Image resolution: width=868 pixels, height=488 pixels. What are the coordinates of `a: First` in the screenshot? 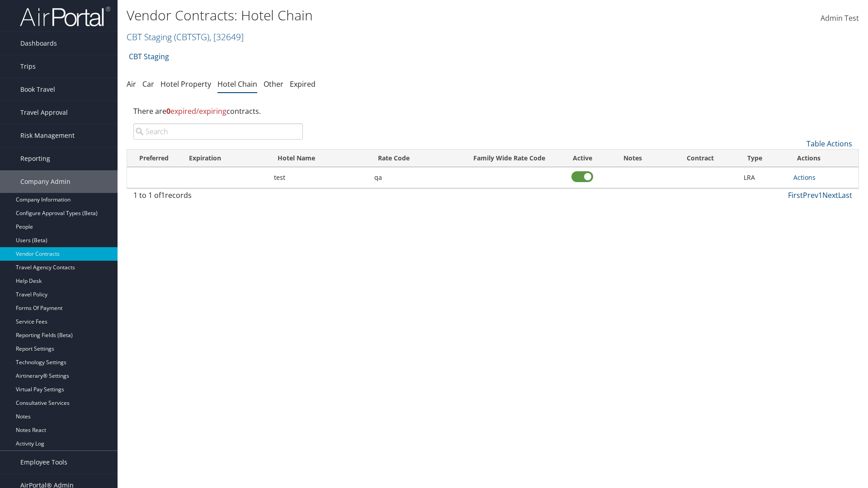 It's located at (795, 195).